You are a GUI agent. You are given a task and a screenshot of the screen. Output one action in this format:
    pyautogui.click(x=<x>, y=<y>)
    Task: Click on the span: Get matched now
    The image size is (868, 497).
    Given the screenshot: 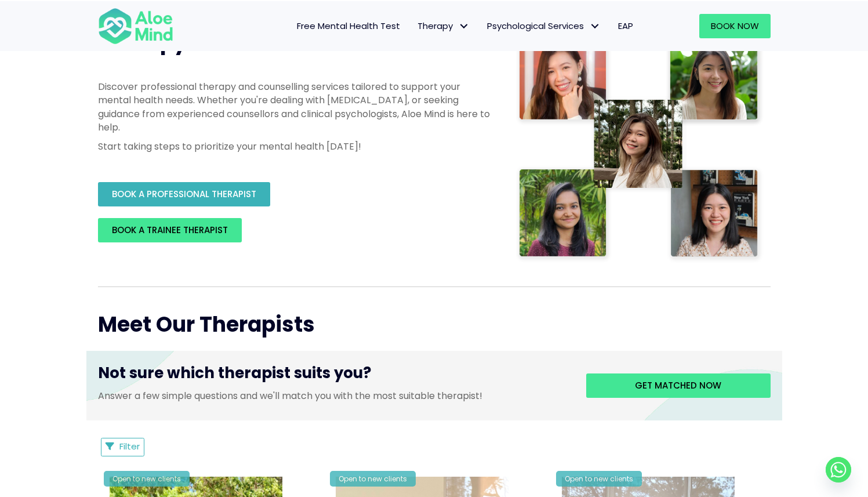 What is the action you would take?
    pyautogui.click(x=677, y=386)
    